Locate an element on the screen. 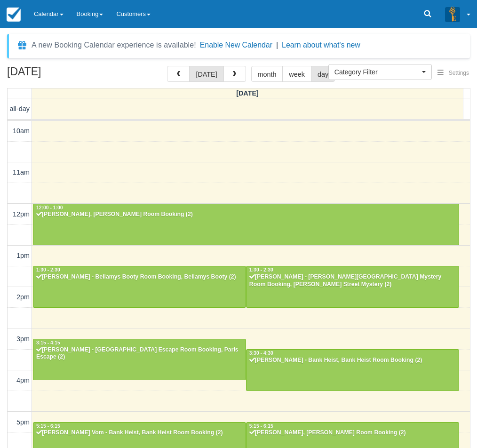  span: 3:30 - 4:30 is located at coordinates (261, 352).